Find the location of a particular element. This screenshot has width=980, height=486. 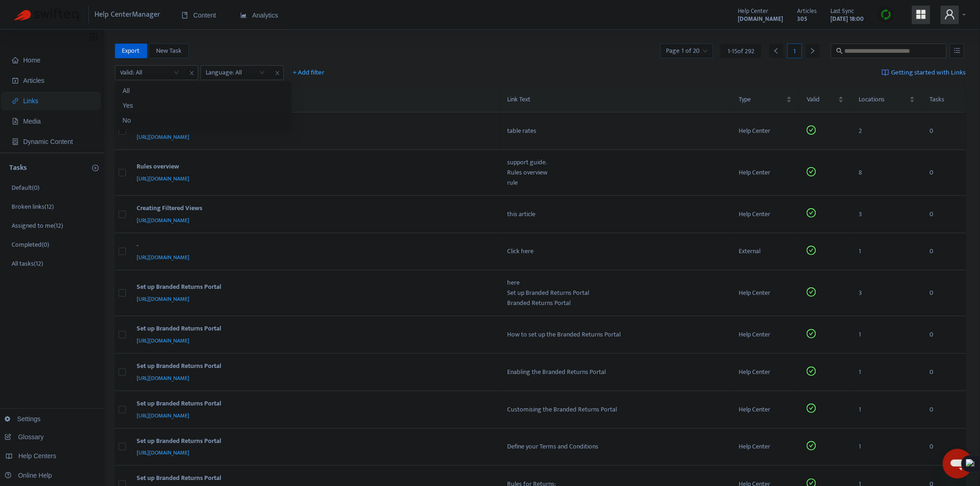

span: user is located at coordinates (950, 14).